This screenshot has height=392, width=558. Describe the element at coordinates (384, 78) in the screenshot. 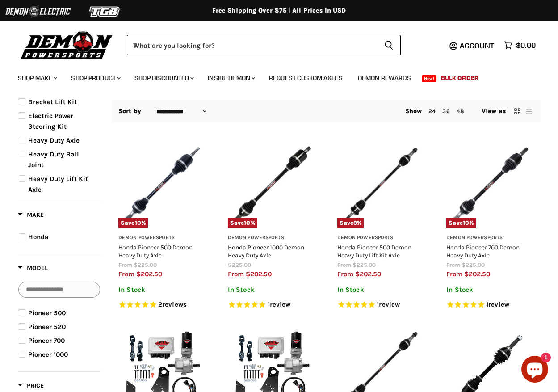

I see `a: Demon Rewards` at that location.